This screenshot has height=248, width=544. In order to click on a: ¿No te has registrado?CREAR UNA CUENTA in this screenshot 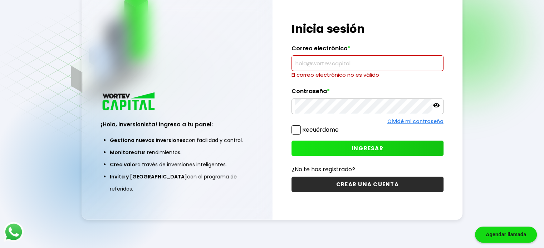, I will do `click(367, 179)`.